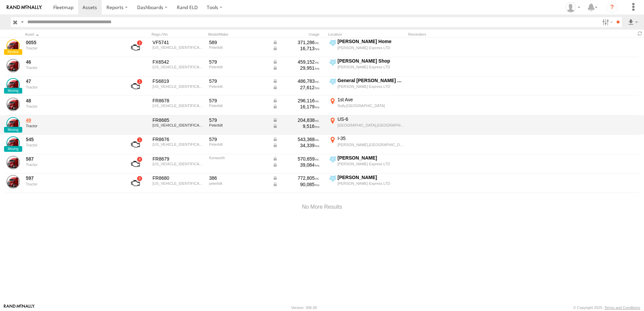 The height and width of the screenshot is (311, 644). Describe the element at coordinates (19, 307) in the screenshot. I see `a: Visit our Website` at that location.